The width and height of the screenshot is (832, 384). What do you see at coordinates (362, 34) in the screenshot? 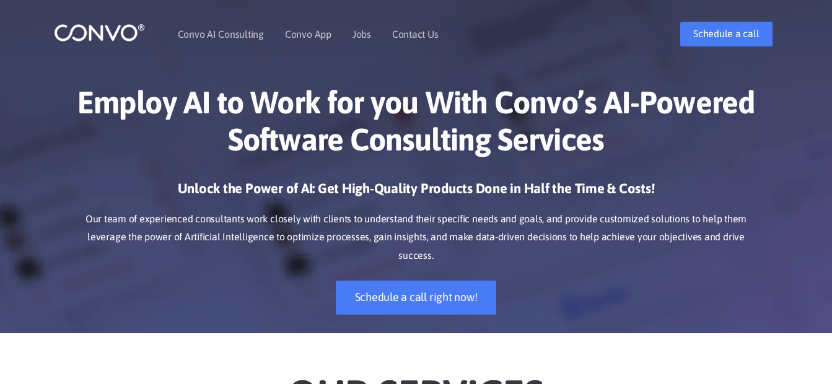
I see `a: Jobs` at bounding box center [362, 34].